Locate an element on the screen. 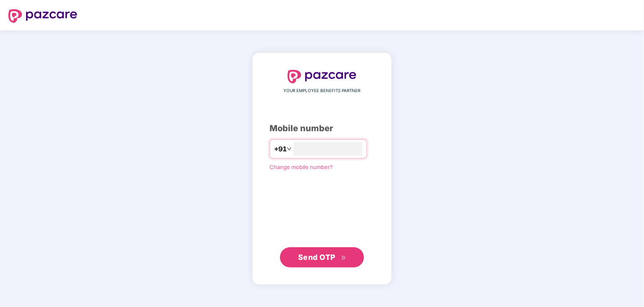 Image resolution: width=644 pixels, height=307 pixels. span: YOUR EMPLOYEE BENEFITS PARTNER is located at coordinates (322, 91).